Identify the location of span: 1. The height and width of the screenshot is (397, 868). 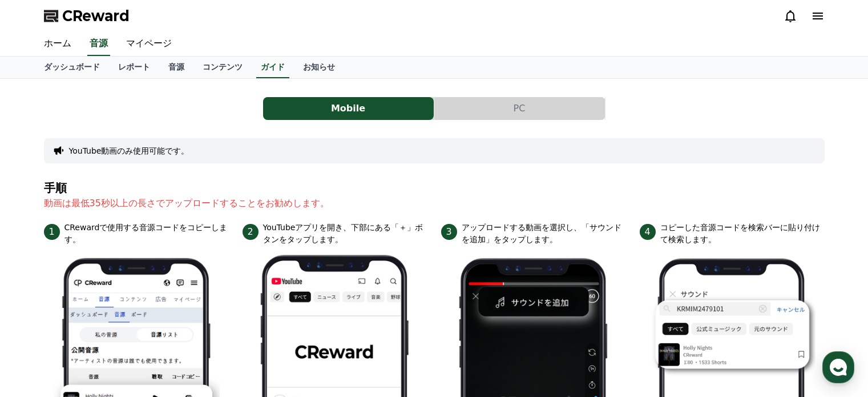
(52, 232).